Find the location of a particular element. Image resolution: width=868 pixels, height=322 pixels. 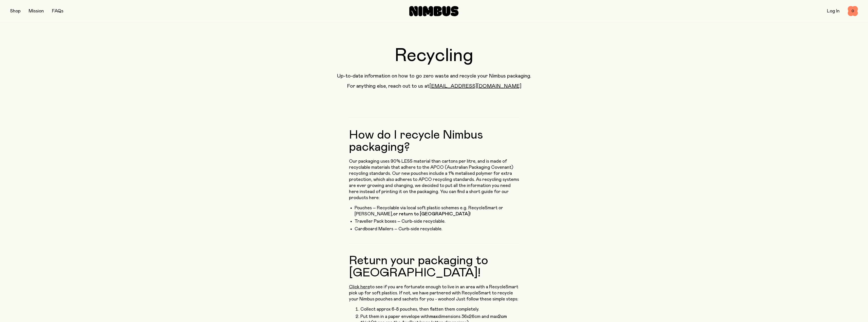

a: Log In is located at coordinates (834, 11).